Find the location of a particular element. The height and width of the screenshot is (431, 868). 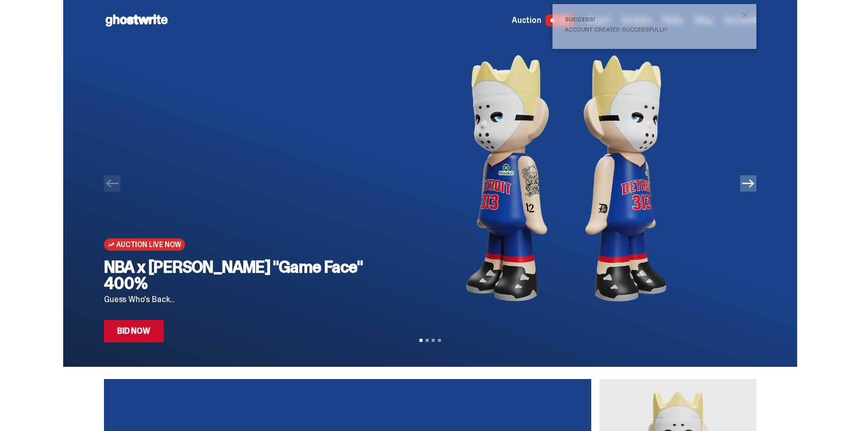

button: close is located at coordinates (745, 15).